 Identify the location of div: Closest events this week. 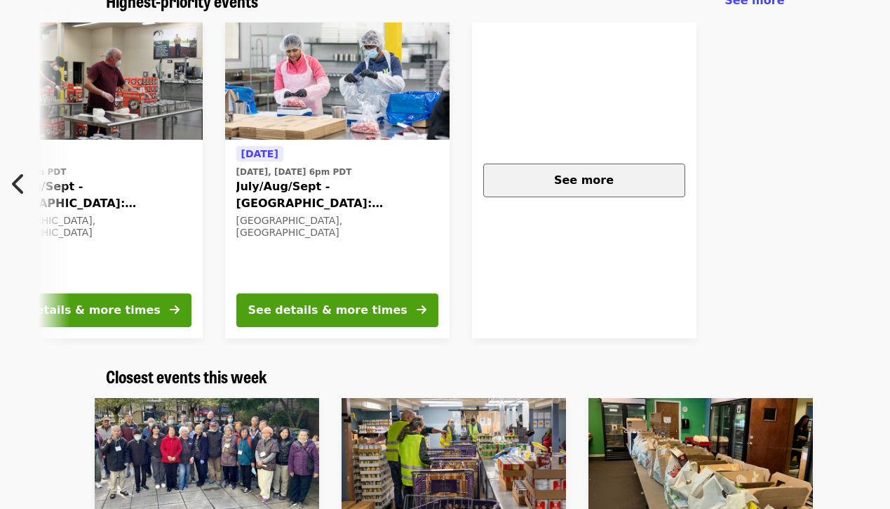
(445, 376).